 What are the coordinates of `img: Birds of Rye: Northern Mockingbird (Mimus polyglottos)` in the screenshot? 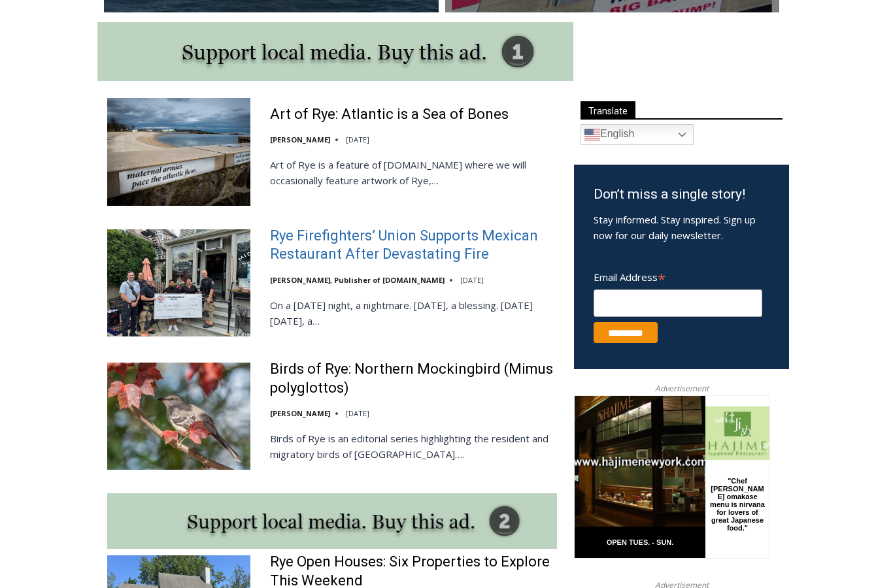 It's located at (179, 417).